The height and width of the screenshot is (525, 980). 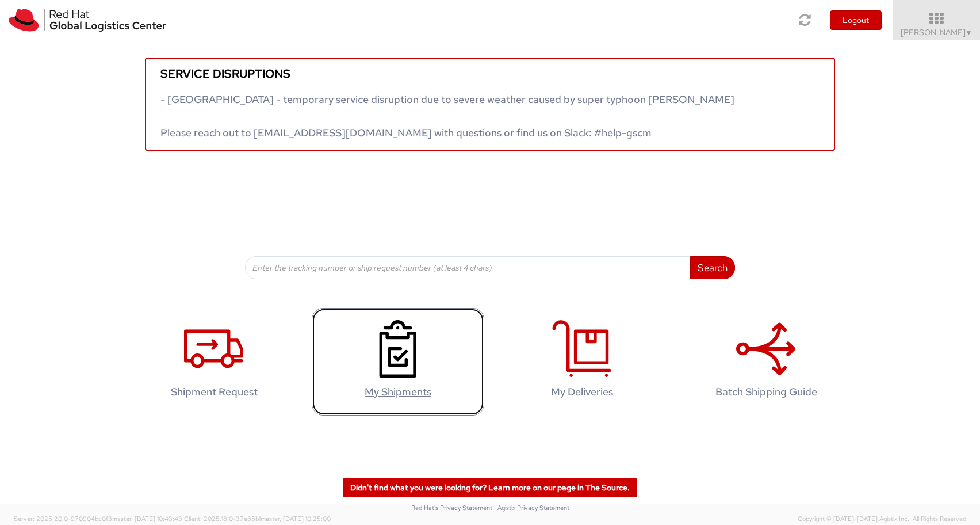 What do you see at coordinates (214, 392) in the screenshot?
I see `h4: Shipment Request` at bounding box center [214, 392].